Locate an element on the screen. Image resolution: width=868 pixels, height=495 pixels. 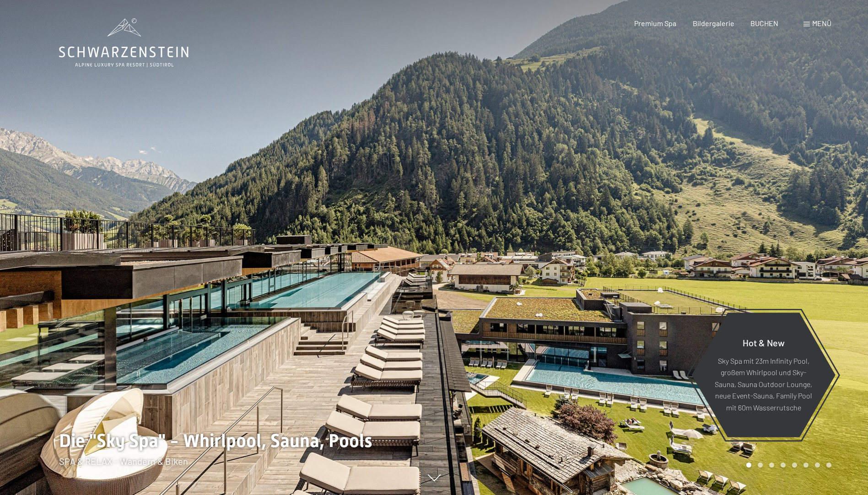
span: Premium Spa is located at coordinates (656, 23).